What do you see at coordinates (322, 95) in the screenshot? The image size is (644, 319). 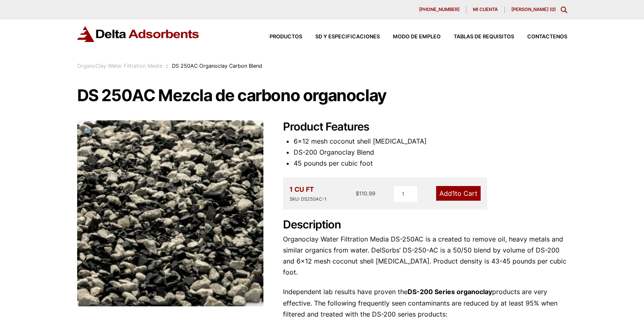 I see `h1: DS 250AC Mezcla de carbono organoclay` at bounding box center [322, 95].